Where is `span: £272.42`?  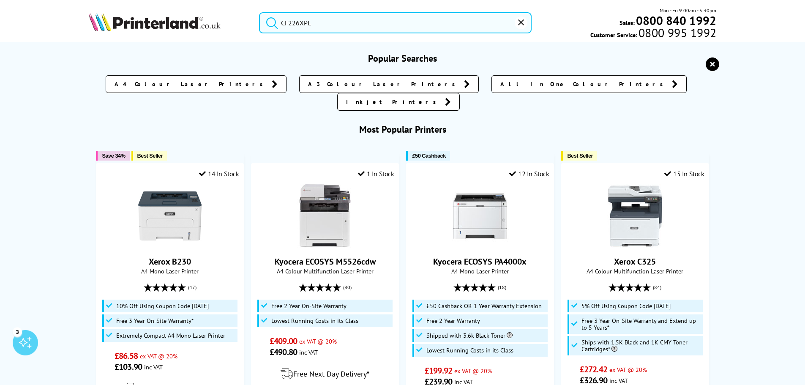
span: £272.42 is located at coordinates (593, 369).